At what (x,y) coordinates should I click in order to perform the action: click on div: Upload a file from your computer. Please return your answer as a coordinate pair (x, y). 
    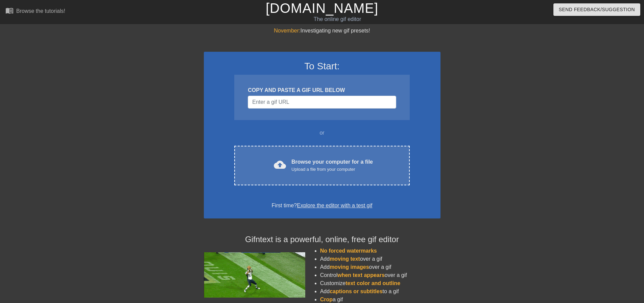
    Looking at the image, I should click on (332, 169).